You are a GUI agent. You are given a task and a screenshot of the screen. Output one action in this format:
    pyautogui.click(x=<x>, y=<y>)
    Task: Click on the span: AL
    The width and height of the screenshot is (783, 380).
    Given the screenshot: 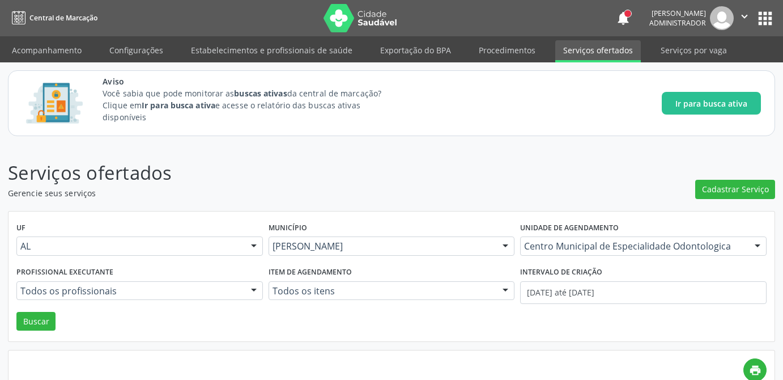 What is the action you would take?
    pyautogui.click(x=130, y=246)
    